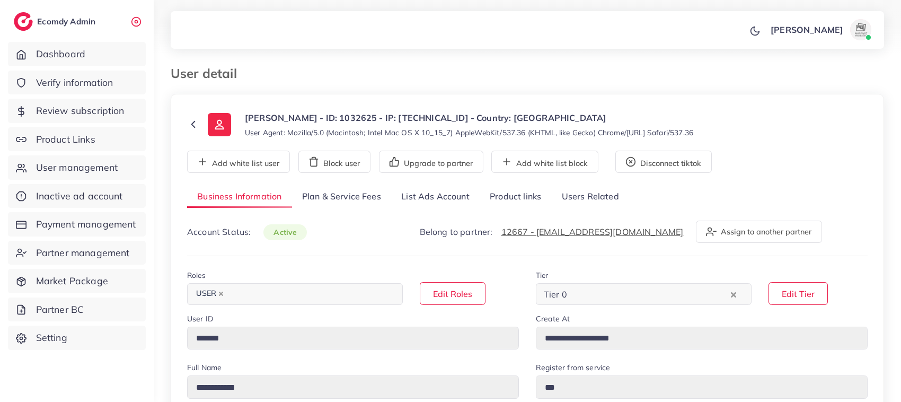 Image resolution: width=901 pixels, height=402 pixels. I want to click on span: Dashboard, so click(60, 54).